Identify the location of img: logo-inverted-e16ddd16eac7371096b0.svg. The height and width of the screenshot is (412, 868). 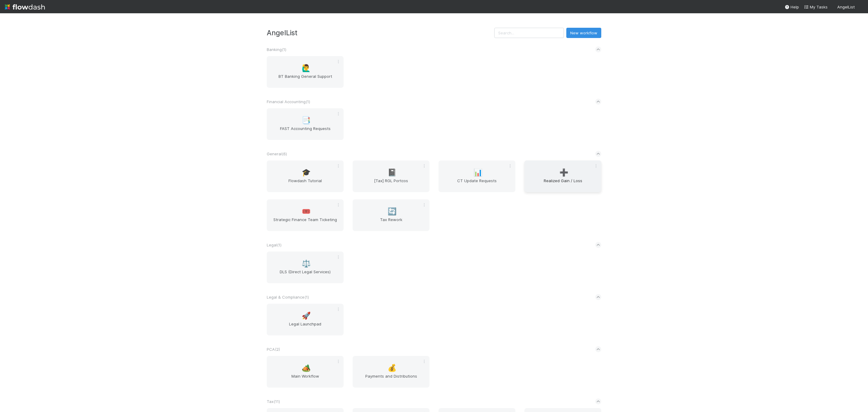
(25, 7).